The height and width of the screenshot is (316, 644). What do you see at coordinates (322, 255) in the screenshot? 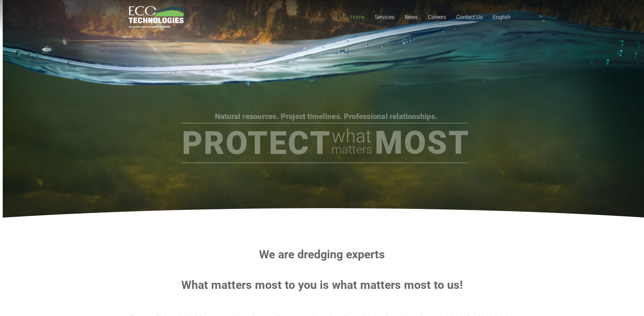
I see `strong: We are dredging experts` at bounding box center [322, 255].